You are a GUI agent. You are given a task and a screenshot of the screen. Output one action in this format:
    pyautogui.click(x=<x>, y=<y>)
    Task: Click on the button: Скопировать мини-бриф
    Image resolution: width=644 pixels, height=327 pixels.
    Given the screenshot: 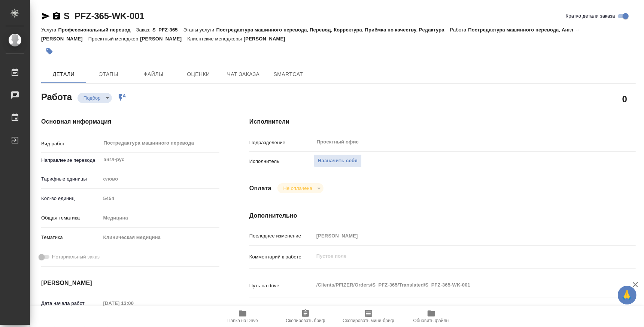 What is the action you would take?
    pyautogui.click(x=369, y=316)
    